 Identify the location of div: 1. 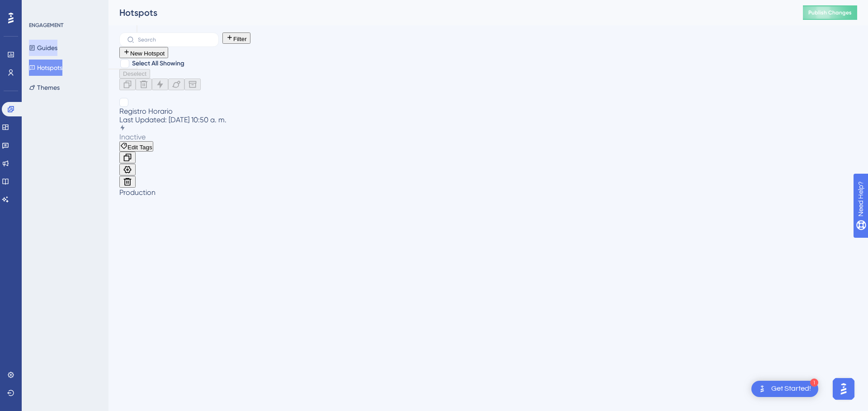
(814, 383).